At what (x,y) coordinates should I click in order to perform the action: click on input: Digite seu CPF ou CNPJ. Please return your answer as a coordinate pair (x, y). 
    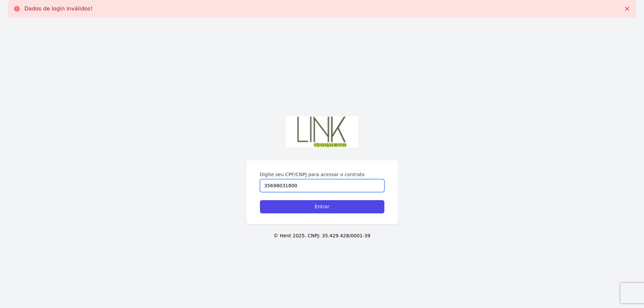
    Looking at the image, I should click on (322, 186).